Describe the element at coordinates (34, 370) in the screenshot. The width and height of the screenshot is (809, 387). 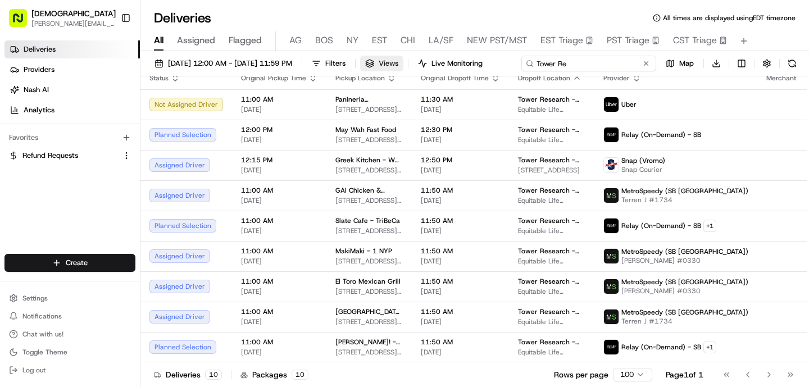
I see `span: Log out` at that location.